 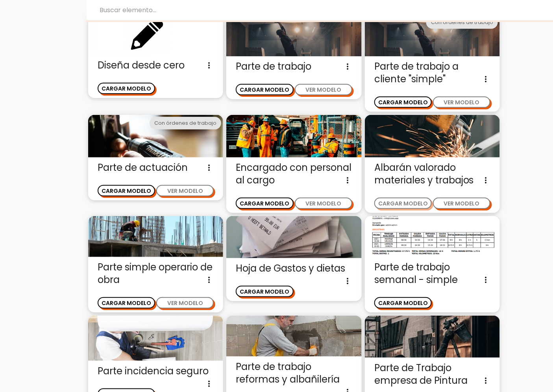 What do you see at coordinates (294, 373) in the screenshot?
I see `span: Parte de trabajo reformas y albañilería` at bounding box center [294, 373].